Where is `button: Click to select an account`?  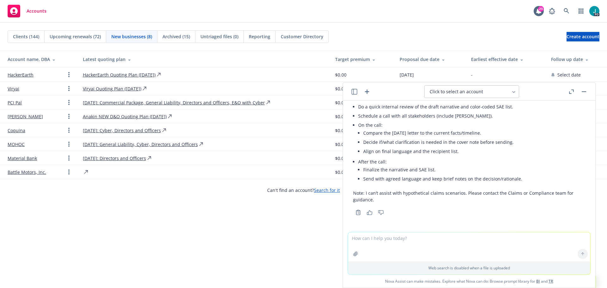 button: Click to select an account is located at coordinates (472, 92).